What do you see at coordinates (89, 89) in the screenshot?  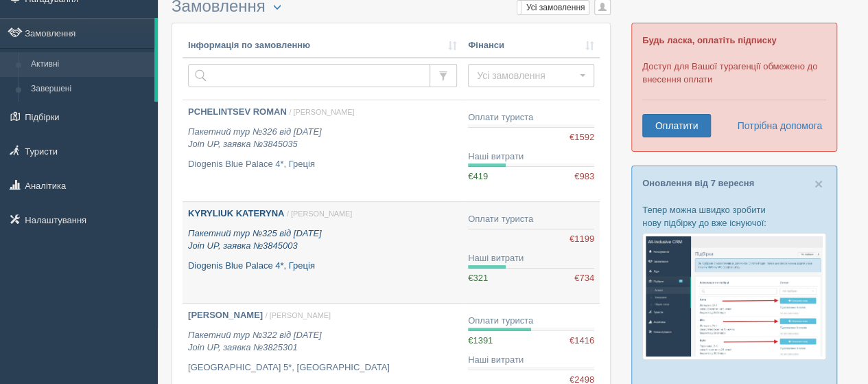 I see `a: Завершені` at bounding box center [89, 89].